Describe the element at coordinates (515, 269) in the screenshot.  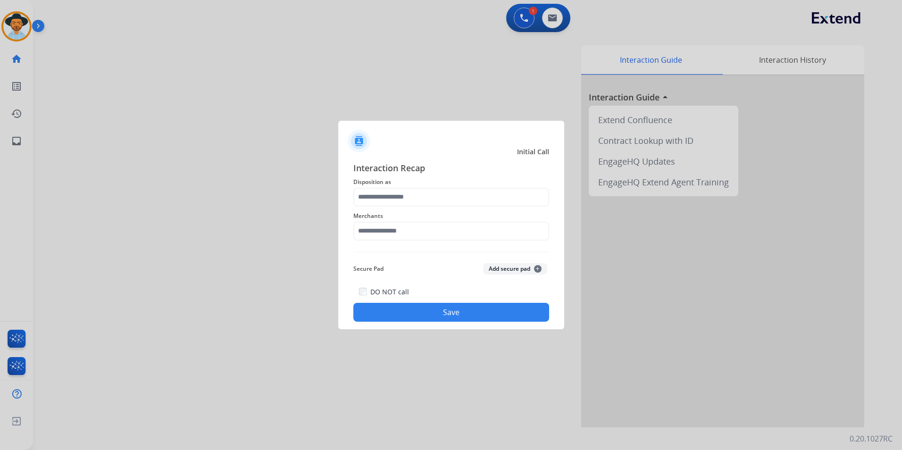
I see `button: Add secure pad+` at that location.